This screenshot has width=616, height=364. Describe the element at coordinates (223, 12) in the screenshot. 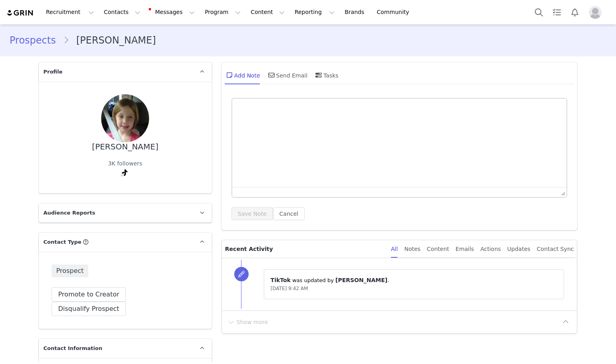

I see `button: Program` at that location.